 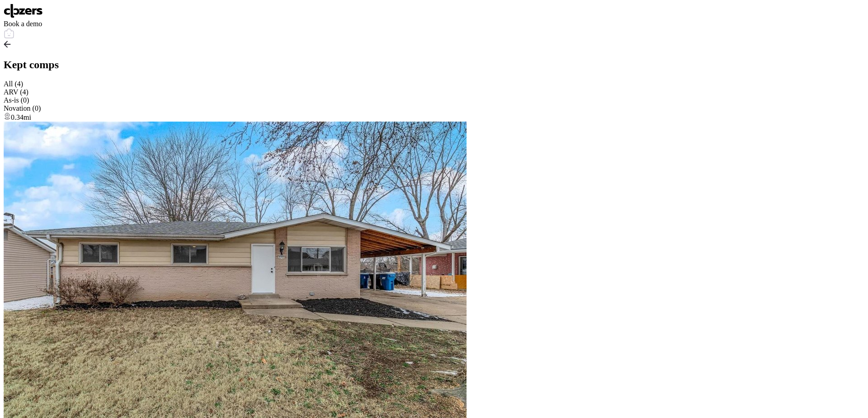 I want to click on span: 0.34mi, so click(x=21, y=117).